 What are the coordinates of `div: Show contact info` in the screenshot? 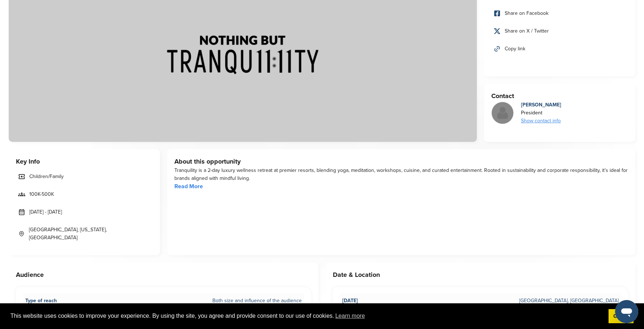 It's located at (541, 121).